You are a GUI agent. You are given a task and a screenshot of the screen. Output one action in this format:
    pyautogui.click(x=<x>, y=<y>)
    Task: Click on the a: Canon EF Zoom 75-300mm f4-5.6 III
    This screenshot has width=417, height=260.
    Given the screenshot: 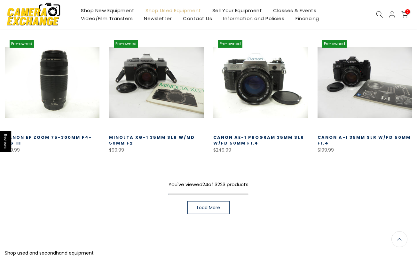 What is the action you would take?
    pyautogui.click(x=48, y=140)
    